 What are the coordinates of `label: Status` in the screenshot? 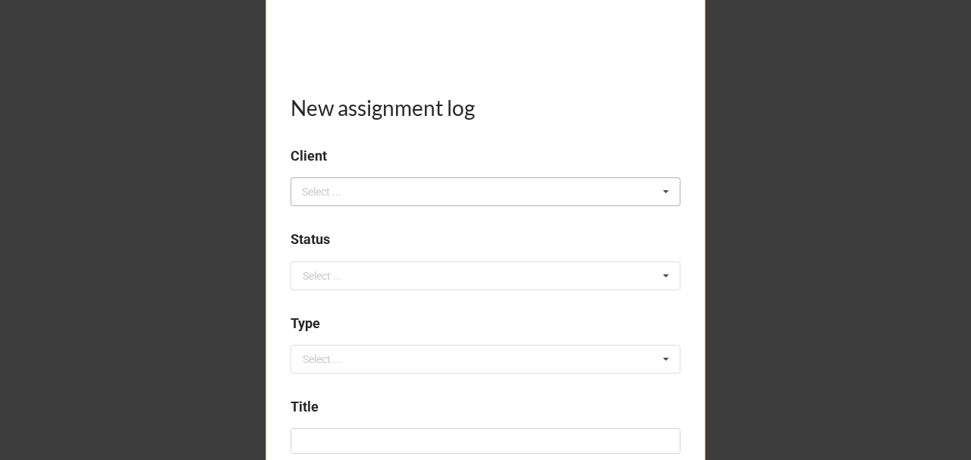 It's located at (310, 240).